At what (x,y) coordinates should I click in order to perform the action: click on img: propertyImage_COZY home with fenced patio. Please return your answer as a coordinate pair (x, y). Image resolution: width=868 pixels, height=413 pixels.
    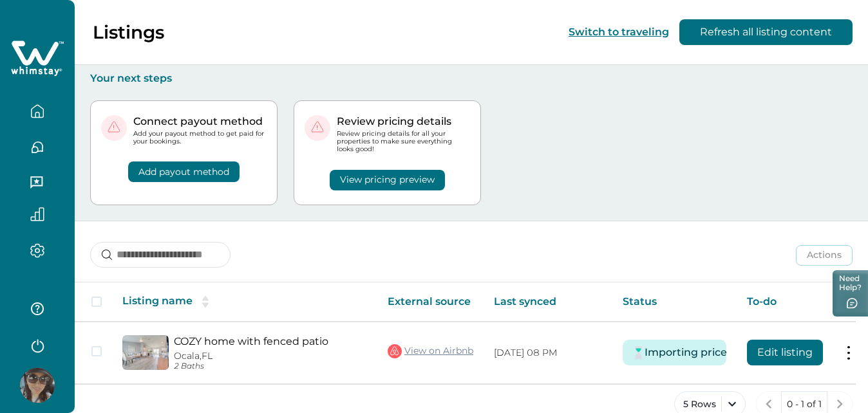
    Looking at the image, I should click on (145, 353).